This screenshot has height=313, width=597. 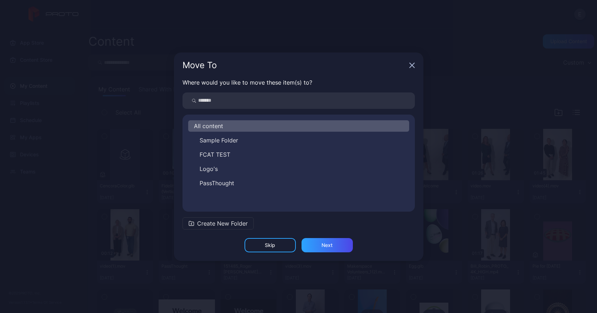 What do you see at coordinates (215, 154) in the screenshot?
I see `span: FCAT TEST` at bounding box center [215, 154].